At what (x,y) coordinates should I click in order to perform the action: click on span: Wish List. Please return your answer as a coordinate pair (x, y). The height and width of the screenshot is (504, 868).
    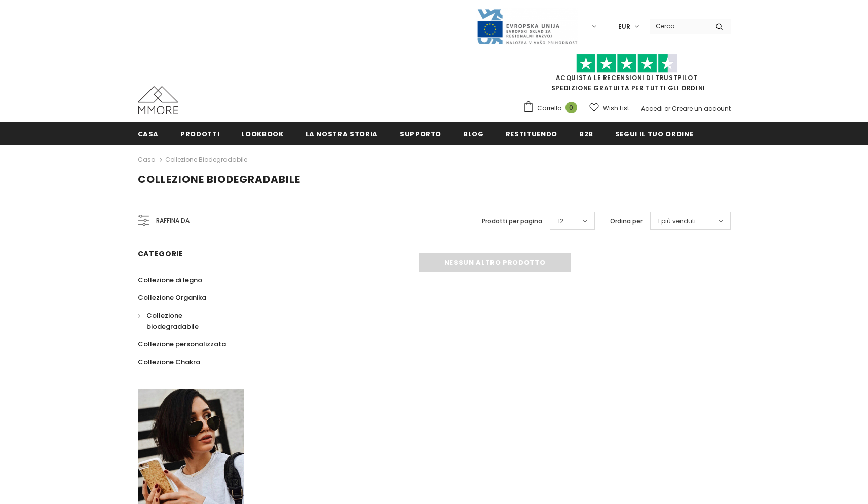
    Looking at the image, I should click on (616, 108).